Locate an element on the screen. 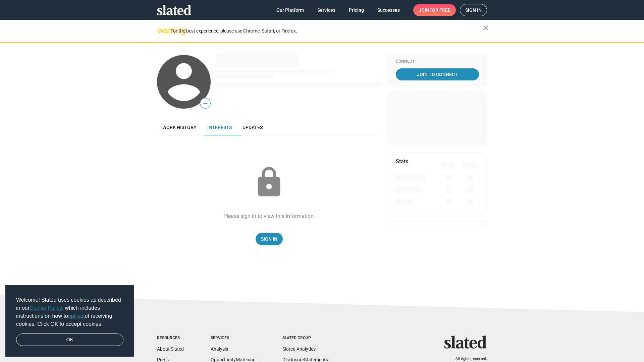  div: For the best experience, please use Chrome, Safari, or Firefox. is located at coordinates (326, 31).